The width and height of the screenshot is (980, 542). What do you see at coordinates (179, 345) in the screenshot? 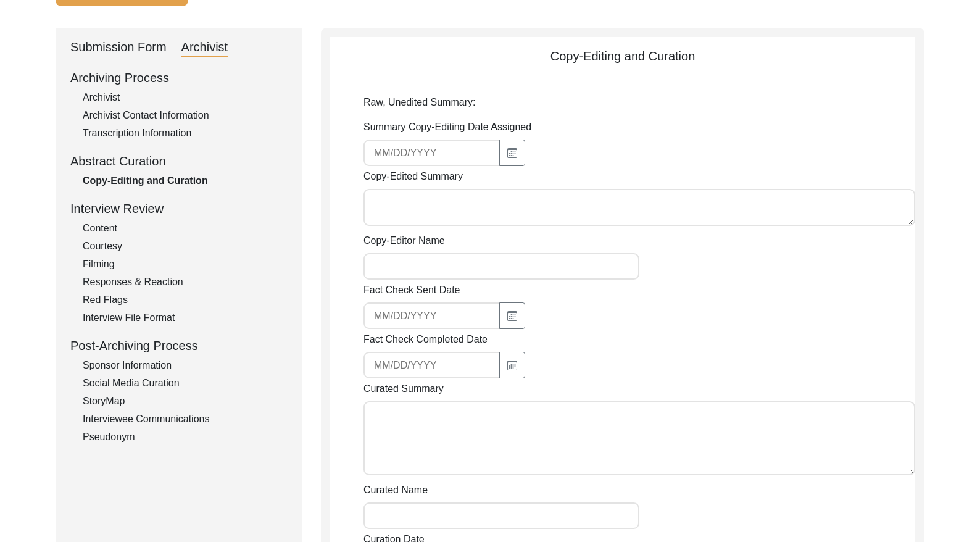
I see `div: Post-Archiving Process` at bounding box center [179, 345].